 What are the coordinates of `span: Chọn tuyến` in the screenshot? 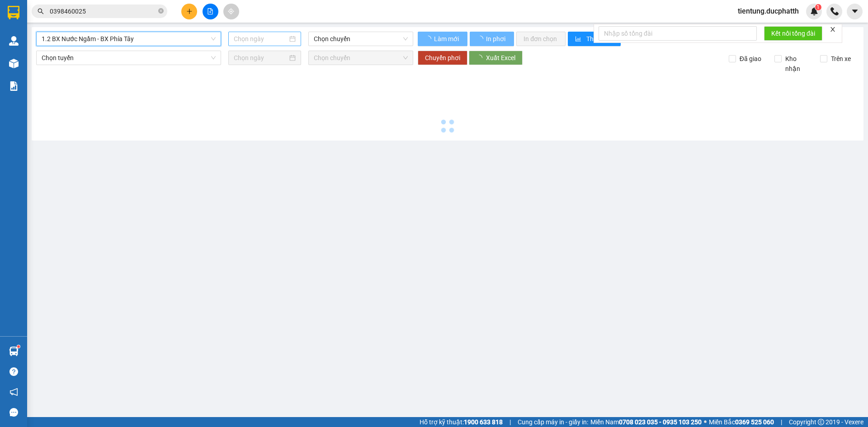 It's located at (128, 58).